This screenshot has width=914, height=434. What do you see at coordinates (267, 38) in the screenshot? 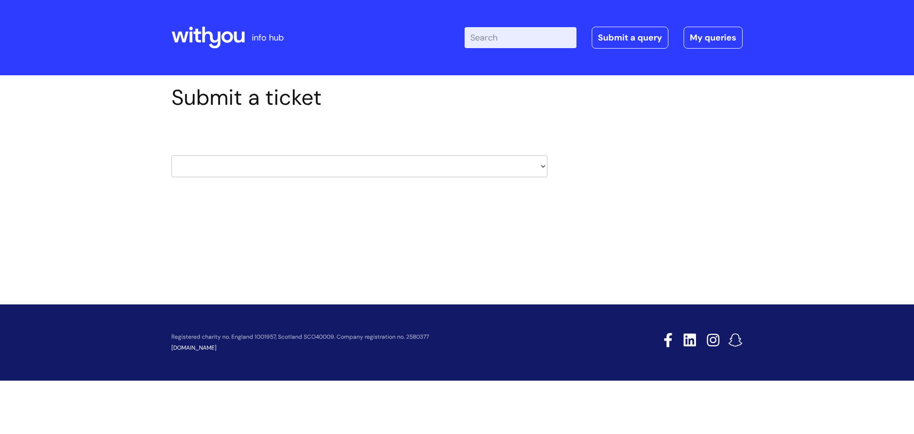
I see `p: info hub` at bounding box center [267, 38].